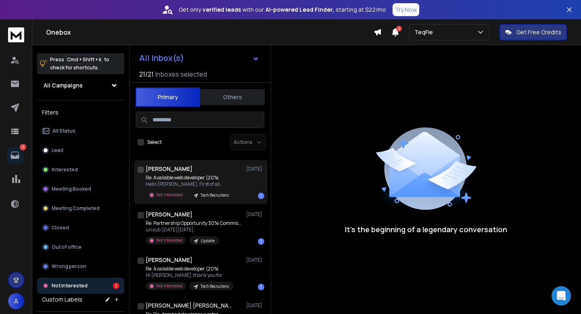  Describe the element at coordinates (71, 189) in the screenshot. I see `p: Meeting Booked` at that location.